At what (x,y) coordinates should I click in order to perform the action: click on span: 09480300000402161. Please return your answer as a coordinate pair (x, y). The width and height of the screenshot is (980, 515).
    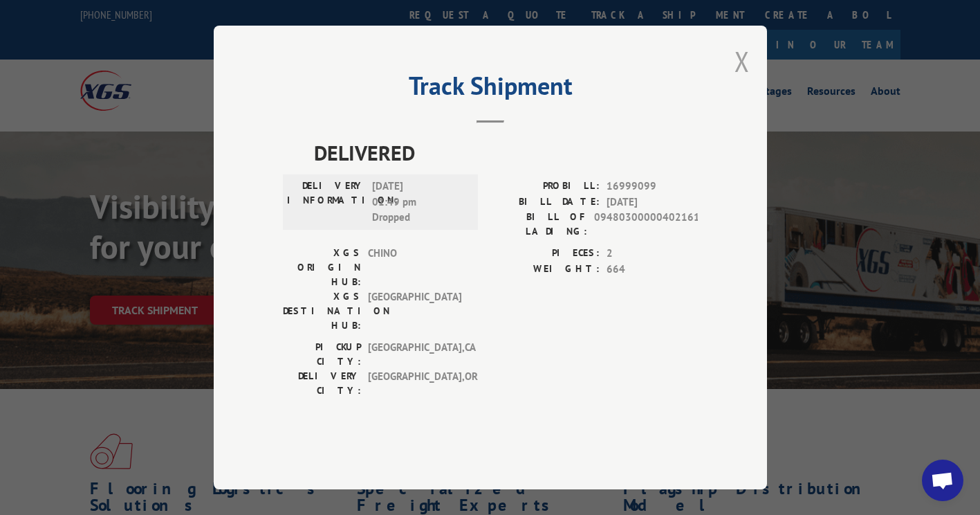
    Looking at the image, I should click on (646, 225).